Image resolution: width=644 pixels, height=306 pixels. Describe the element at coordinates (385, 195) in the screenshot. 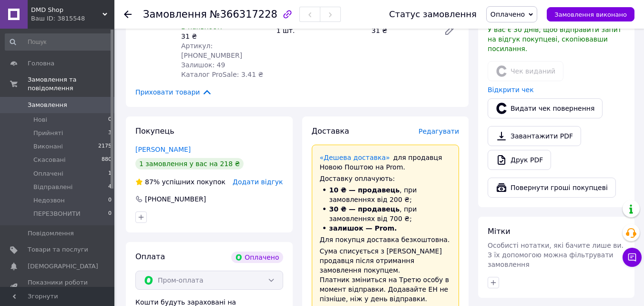

I see `li: , при замовленнях від 200 ₴;` at that location.